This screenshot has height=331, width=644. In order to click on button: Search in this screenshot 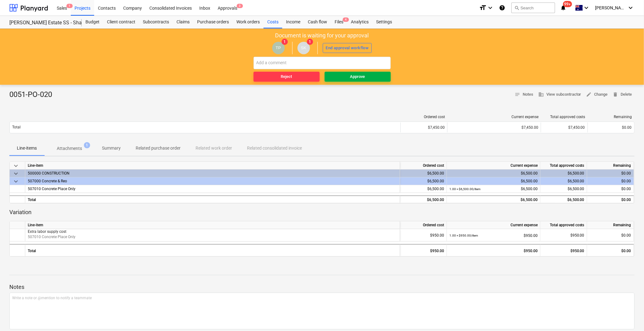, I will do `click(534, 8)`.